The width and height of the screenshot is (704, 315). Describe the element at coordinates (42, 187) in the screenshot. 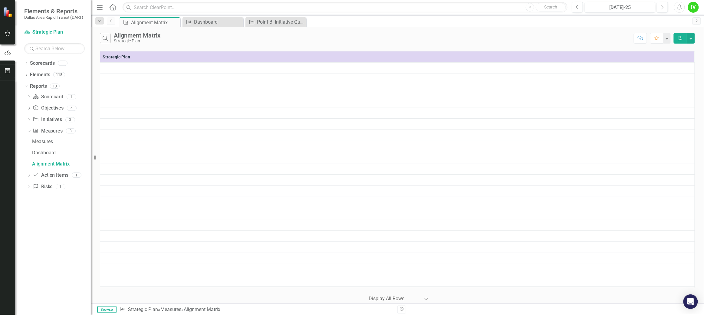

I see `a: Risks` at that location.